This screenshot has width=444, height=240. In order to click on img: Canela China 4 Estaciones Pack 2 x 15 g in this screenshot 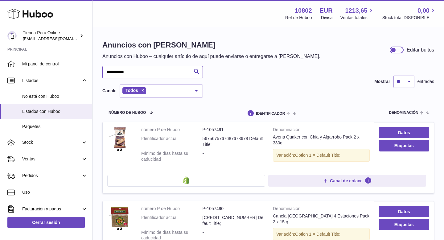, I will do `click(120, 218)`.